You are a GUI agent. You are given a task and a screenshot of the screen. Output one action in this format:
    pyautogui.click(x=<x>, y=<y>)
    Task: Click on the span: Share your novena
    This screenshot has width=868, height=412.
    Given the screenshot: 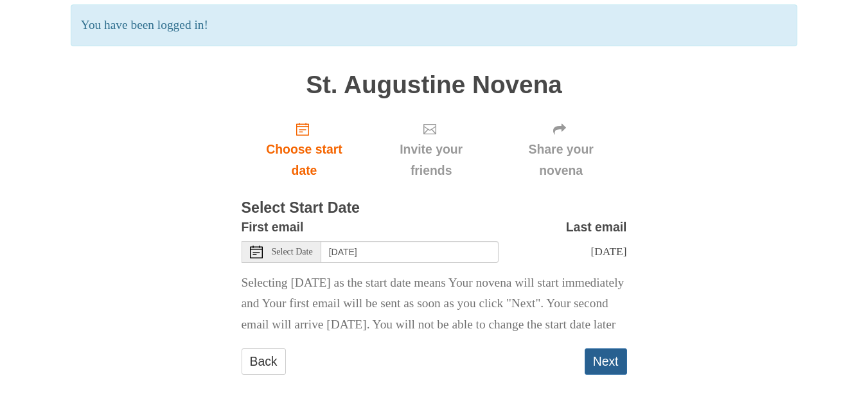 What is the action you would take?
    pyautogui.click(x=561, y=160)
    